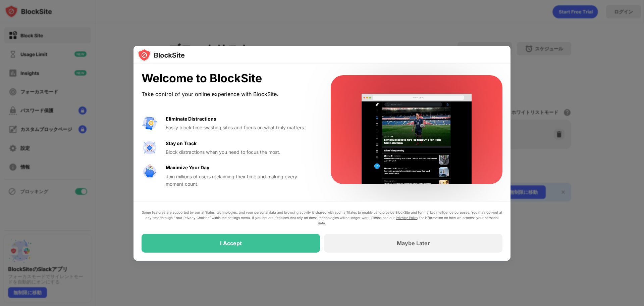  Describe the element at coordinates (413, 243) in the screenshot. I see `div: Maybe Later` at that location.